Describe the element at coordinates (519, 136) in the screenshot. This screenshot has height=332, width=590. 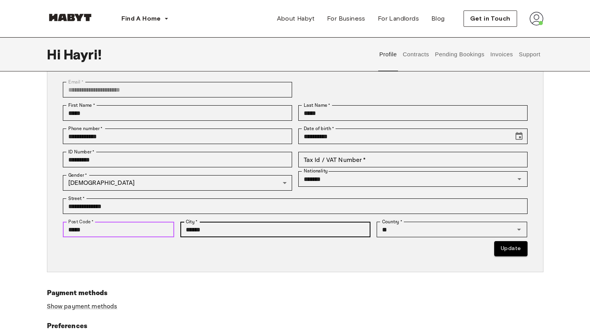
I see `button: Choose date, selected date is Mar 15, 1991` at that location.